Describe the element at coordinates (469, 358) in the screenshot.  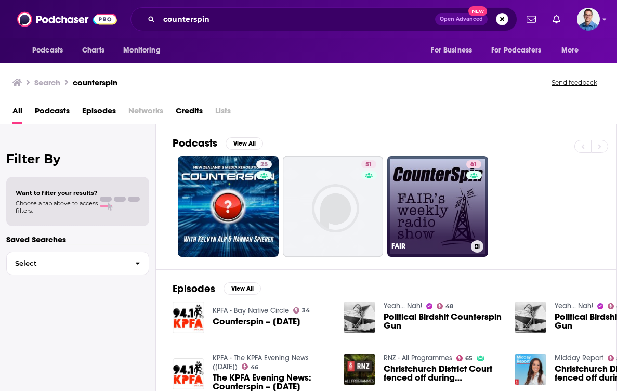
I see `span: 65` at that location.